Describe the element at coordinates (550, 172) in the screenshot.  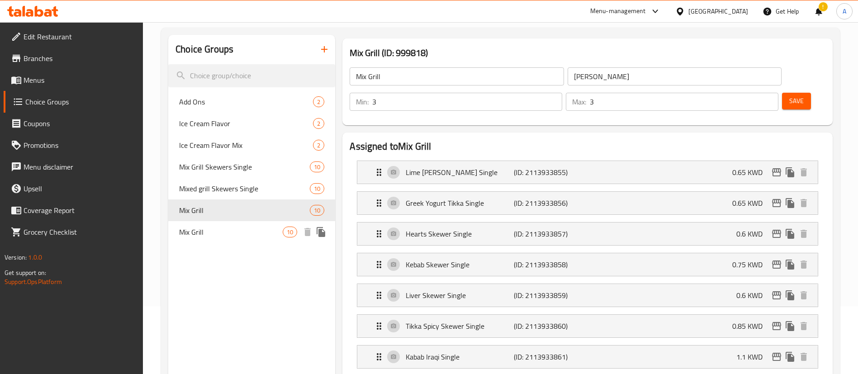
I see `p: (ID: 2113933855)` at that location.